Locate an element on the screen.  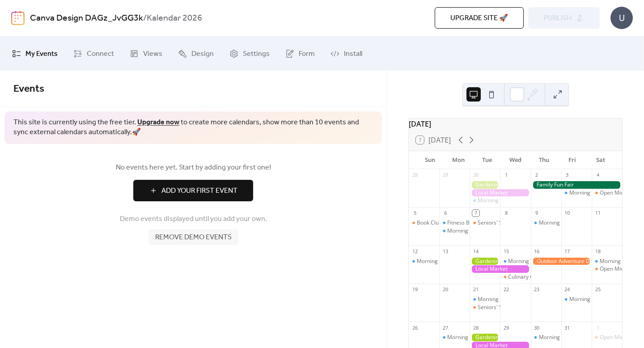
span: My Events is located at coordinates (41, 54).